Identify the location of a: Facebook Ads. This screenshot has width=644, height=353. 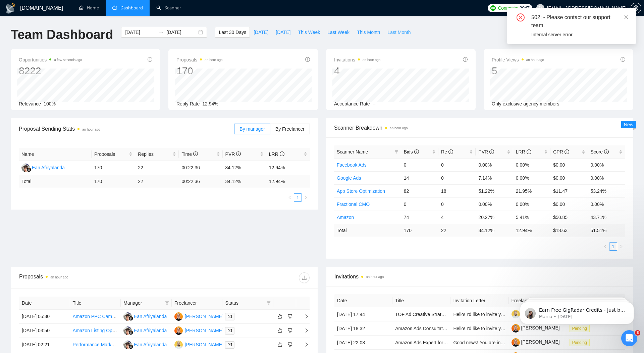
(351, 165).